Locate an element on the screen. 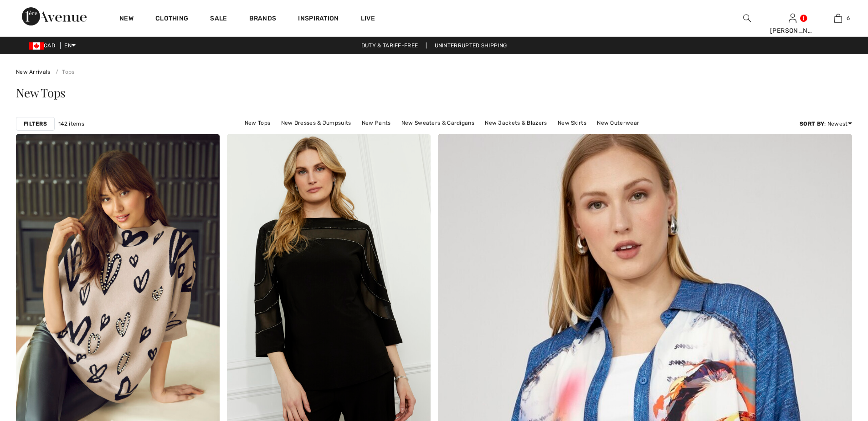 This screenshot has width=868, height=421. a: 1ère Avenue is located at coordinates (54, 16).